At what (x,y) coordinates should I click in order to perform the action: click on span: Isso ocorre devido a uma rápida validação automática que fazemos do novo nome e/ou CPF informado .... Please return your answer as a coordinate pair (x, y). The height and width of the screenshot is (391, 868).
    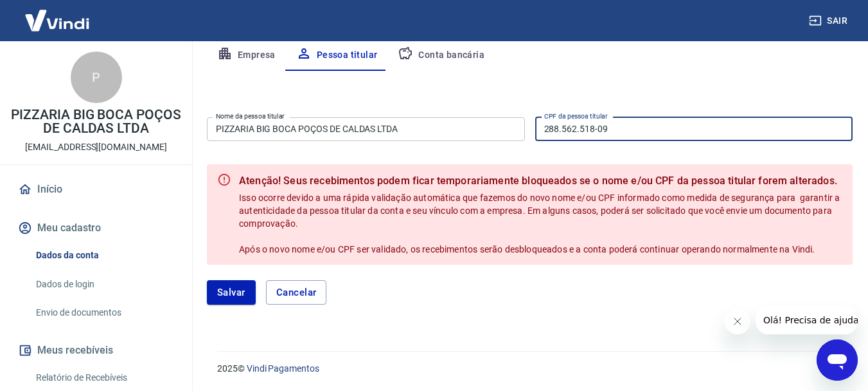
    Looking at the image, I should click on (540, 224).